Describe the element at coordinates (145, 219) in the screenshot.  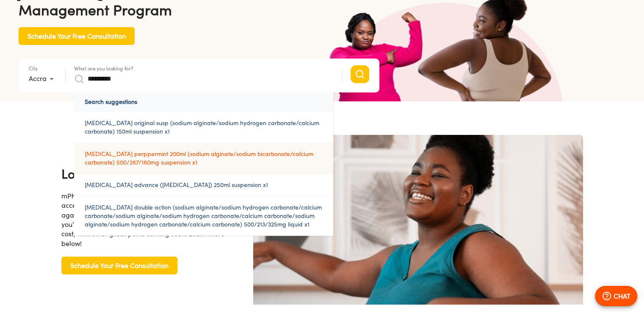
I see `div: mPharma mutti is finally making it possible for you to access some of the world’s most effective ...` at that location.